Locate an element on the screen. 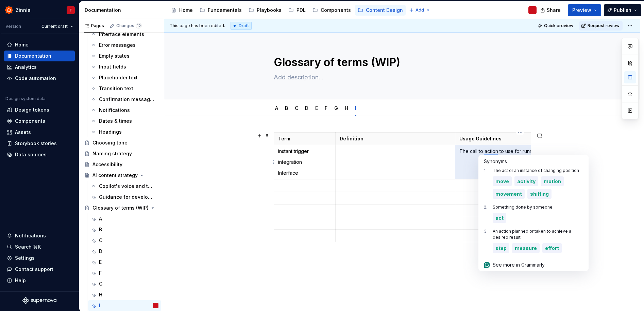  p: integration is located at coordinates (305, 162).